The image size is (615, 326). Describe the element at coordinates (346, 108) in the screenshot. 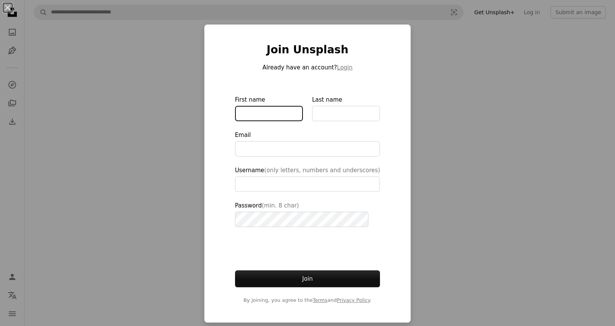

I see `label: Last name` at that location.